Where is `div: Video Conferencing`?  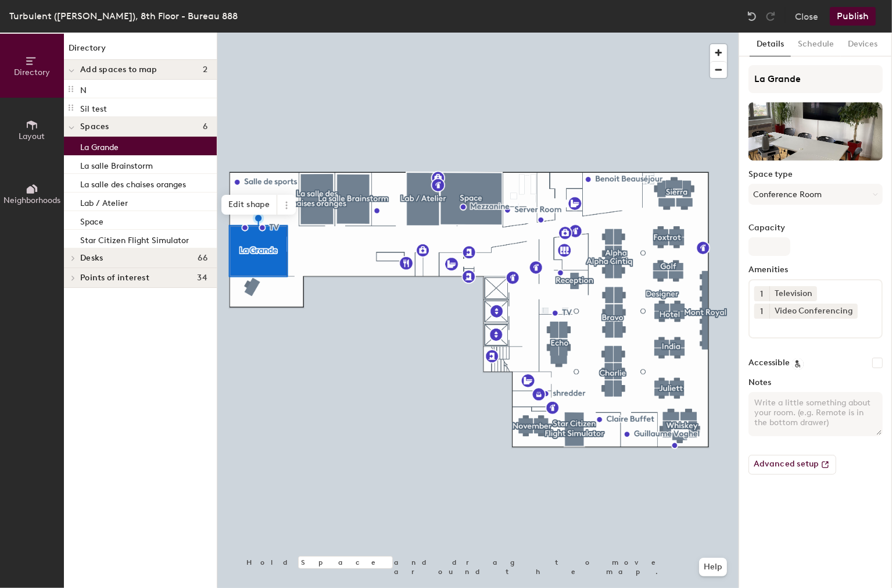
div: Video Conferencing is located at coordinates (814, 311).